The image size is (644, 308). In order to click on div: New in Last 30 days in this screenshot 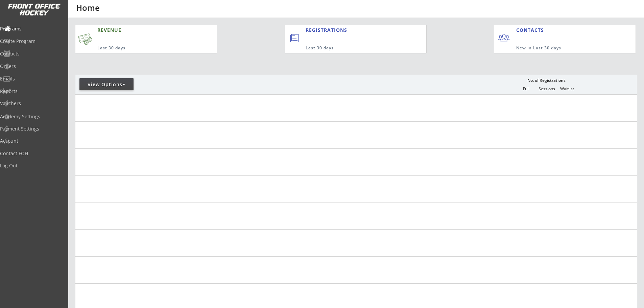, I will do `click(560, 48)`.